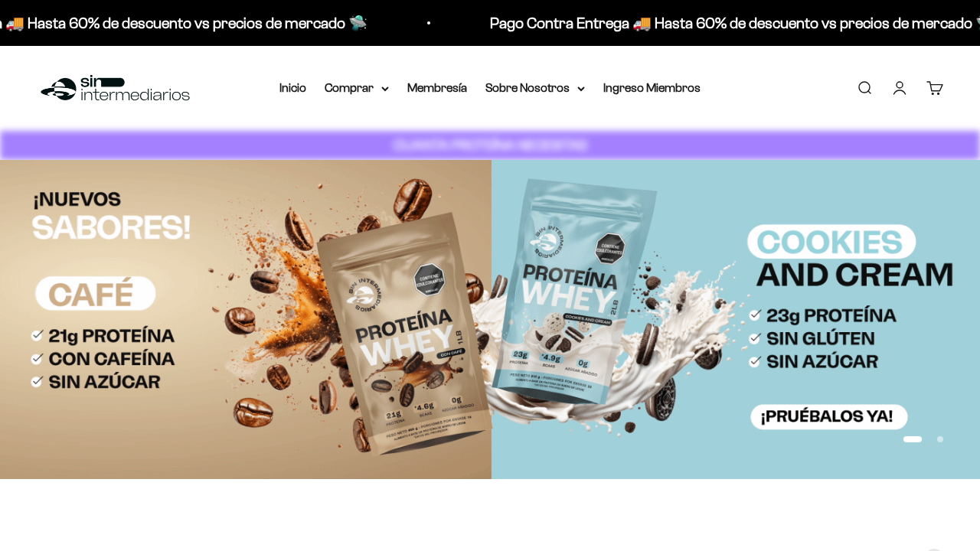  What do you see at coordinates (652, 87) in the screenshot?
I see `a: Ingreso Miembros` at bounding box center [652, 87].